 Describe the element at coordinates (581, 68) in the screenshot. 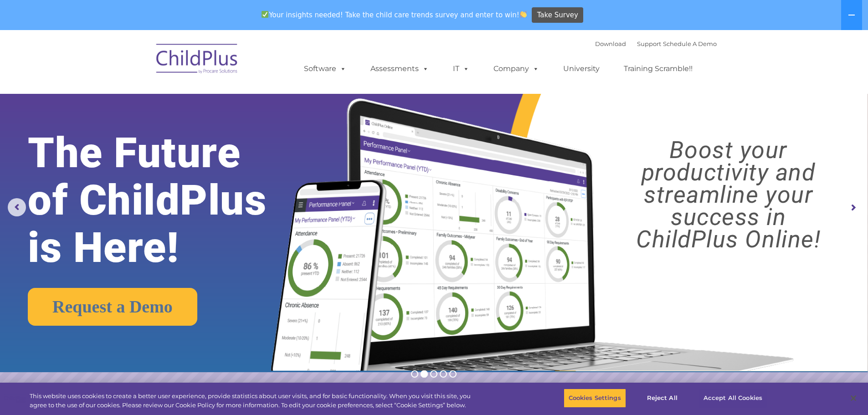

I see `a: University` at that location.